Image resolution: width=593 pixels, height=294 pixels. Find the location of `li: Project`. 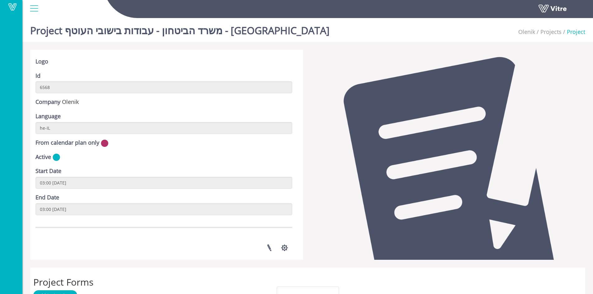

li: Project is located at coordinates (573, 32).